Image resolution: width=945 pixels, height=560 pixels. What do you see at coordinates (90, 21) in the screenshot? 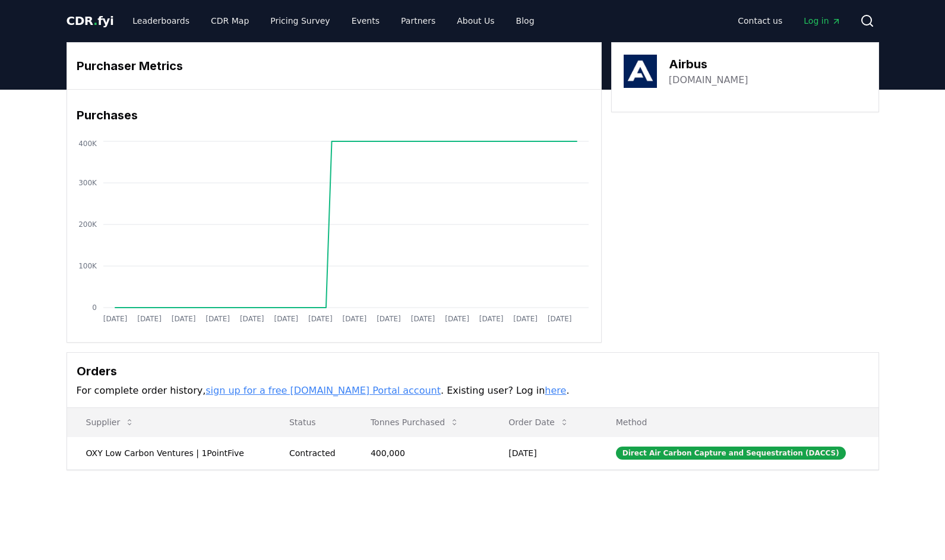
I see `span: CDR fyi` at bounding box center [90, 21].